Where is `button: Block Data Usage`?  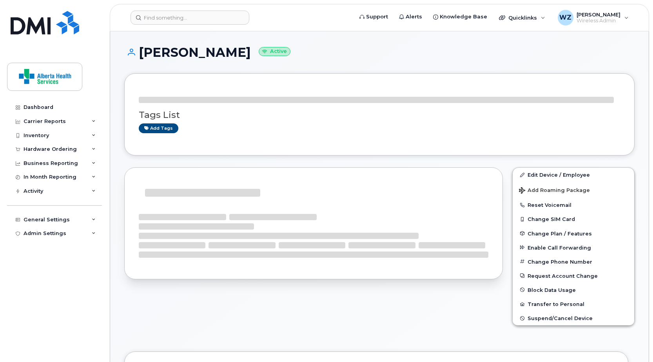 button: Block Data Usage is located at coordinates (573, 290).